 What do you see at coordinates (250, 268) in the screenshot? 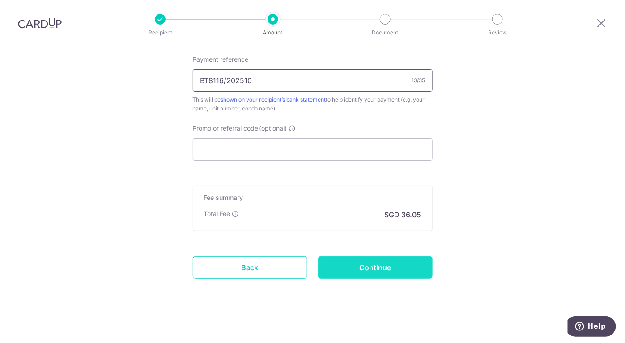
I see `a: Back` at bounding box center [250, 268].